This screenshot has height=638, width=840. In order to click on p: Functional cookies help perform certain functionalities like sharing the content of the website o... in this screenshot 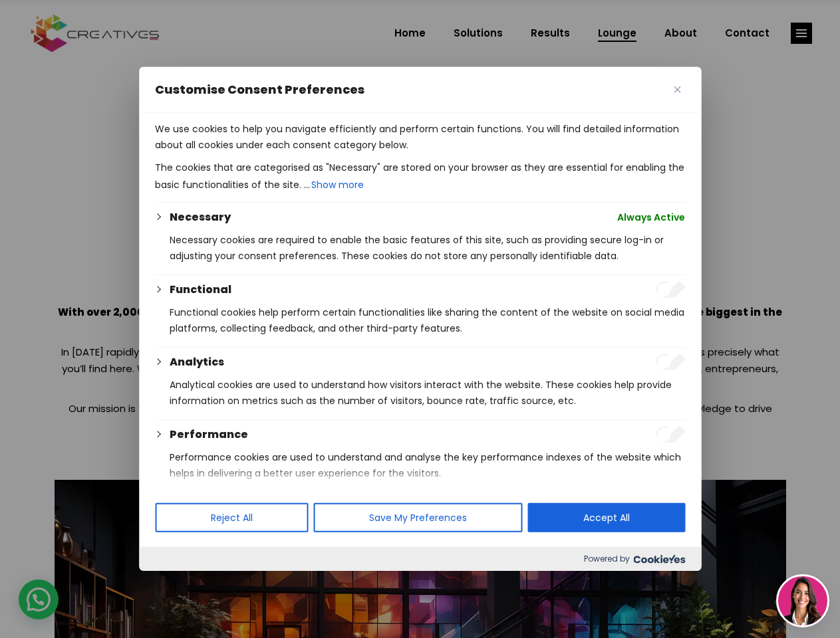, I will do `click(427, 320)`.